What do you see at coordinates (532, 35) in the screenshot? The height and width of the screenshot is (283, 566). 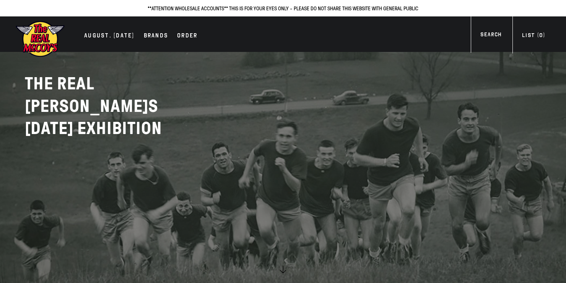 I see `font: List (` at bounding box center [532, 35].